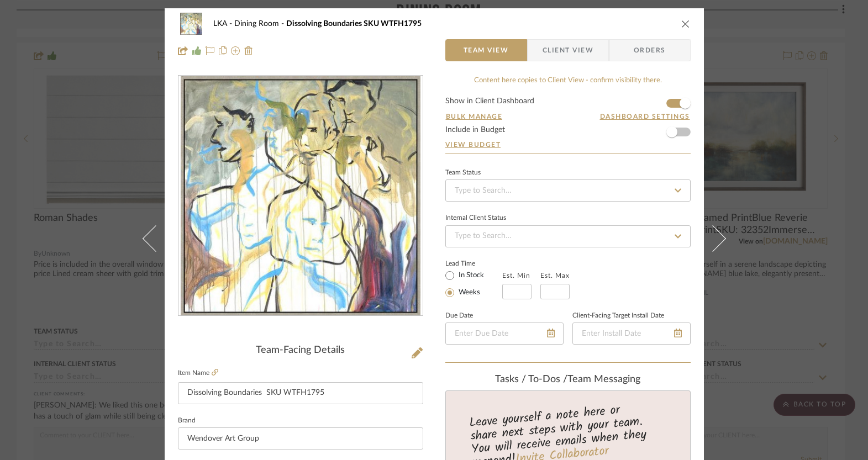 This screenshot has height=460, width=868. What do you see at coordinates (300, 196) in the screenshot?
I see `div: 0` at bounding box center [300, 196].